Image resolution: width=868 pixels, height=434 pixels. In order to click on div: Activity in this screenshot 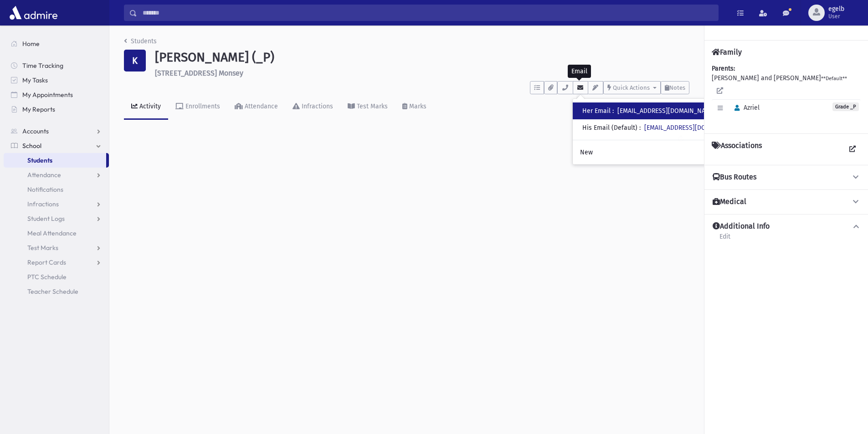, I will do `click(149, 106)`.